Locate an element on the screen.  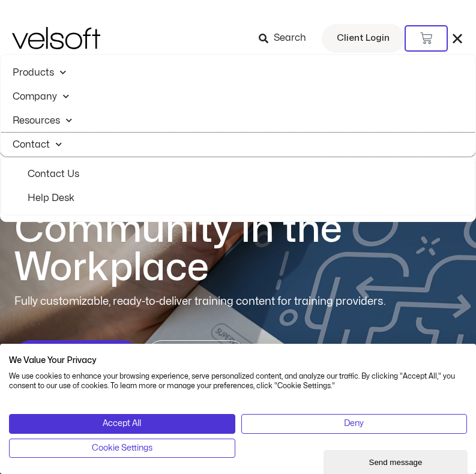
div: Send message is located at coordinates (72, 14).